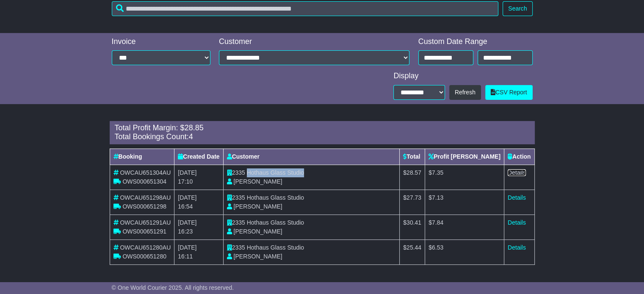 This screenshot has height=294, width=644. I want to click on span: 17:10, so click(185, 181).